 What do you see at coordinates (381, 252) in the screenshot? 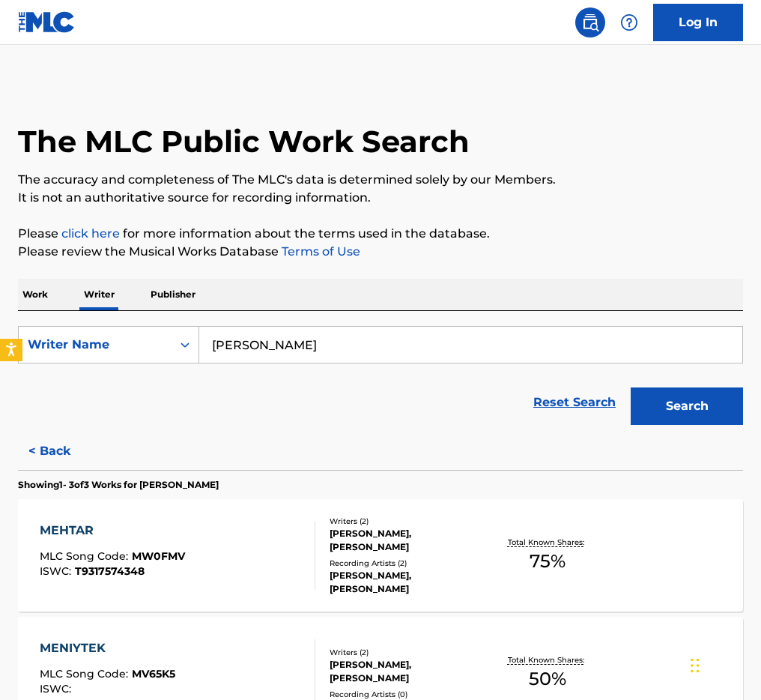
I see `p: Please review the Musical Works Database` at bounding box center [381, 252].